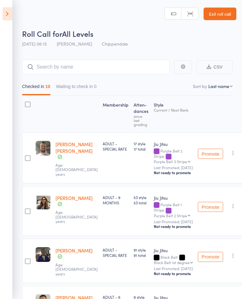  Describe the element at coordinates (115, 114) in the screenshot. I see `div: Membership` at that location.